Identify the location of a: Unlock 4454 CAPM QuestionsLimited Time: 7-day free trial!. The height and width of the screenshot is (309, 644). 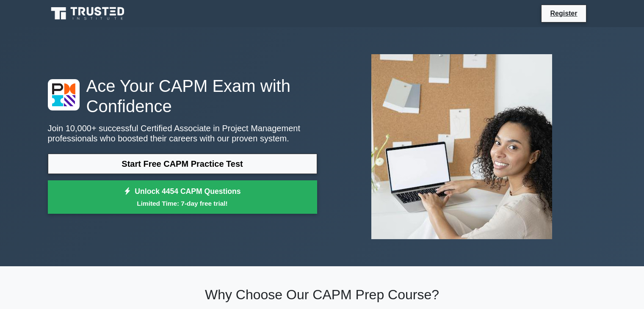
(183, 197).